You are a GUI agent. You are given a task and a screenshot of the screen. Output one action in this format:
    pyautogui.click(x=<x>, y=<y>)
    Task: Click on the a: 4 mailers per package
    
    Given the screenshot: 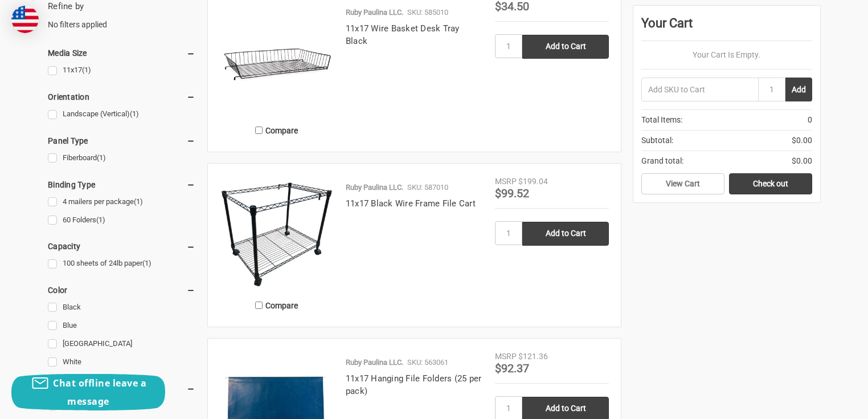 What is the action you would take?
    pyautogui.click(x=121, y=202)
    